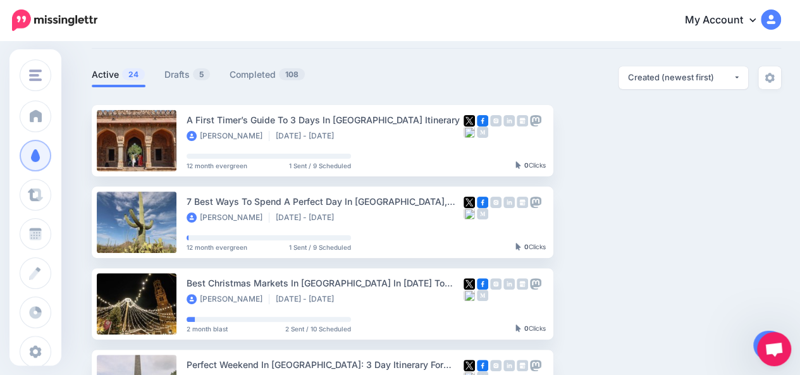 This screenshot has width=800, height=375. What do you see at coordinates (291, 74) in the screenshot?
I see `span: 108` at bounding box center [291, 74].